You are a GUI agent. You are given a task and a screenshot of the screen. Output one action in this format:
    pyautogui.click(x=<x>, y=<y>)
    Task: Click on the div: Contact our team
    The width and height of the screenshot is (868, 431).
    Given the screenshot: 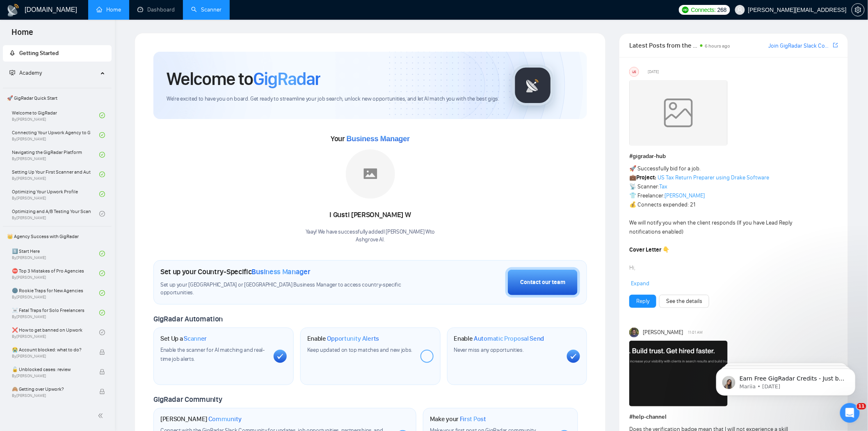 What is the action you would take?
    pyautogui.click(x=543, y=282)
    